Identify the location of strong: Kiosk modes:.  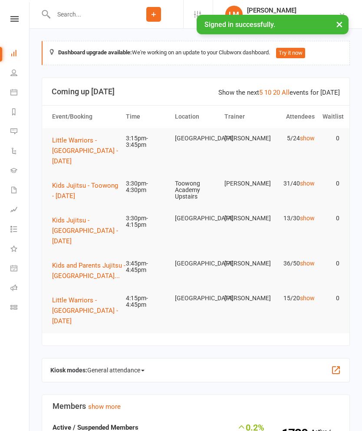
(69, 370).